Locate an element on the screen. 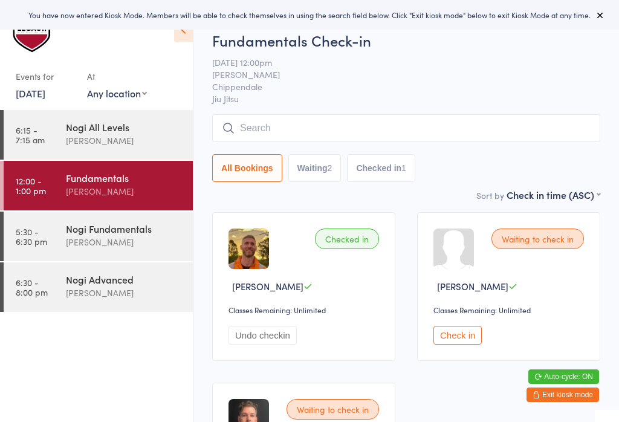  div: Checked in is located at coordinates (347, 239).